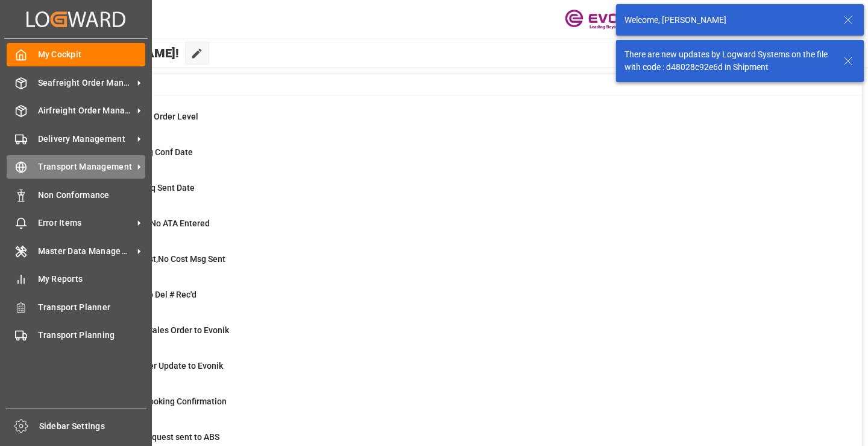 The image size is (868, 446). I want to click on img: Evonik-brand-mark-Deep-Purple-RGB.jpeg_1700498283.jpeg, so click(604, 20).